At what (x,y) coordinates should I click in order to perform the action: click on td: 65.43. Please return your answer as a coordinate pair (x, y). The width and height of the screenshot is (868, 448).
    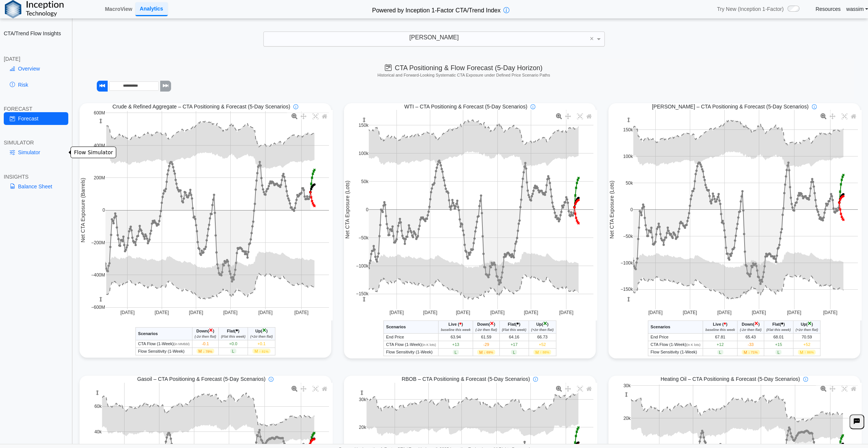
    Looking at the image, I should click on (751, 337).